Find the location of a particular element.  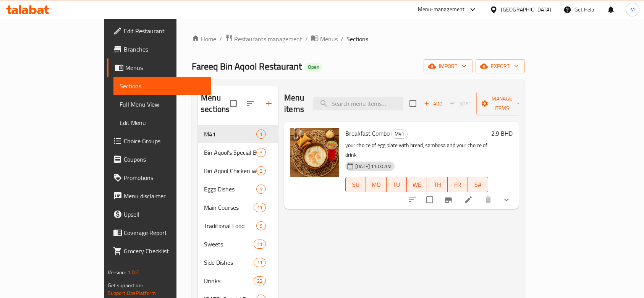

span: Traditional Food is located at coordinates (230, 226).